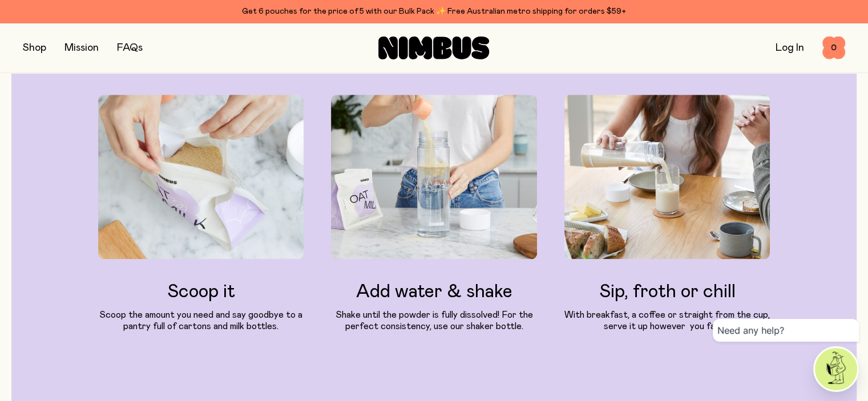 The height and width of the screenshot is (401, 868). Describe the element at coordinates (201, 292) in the screenshot. I see `h3: Scoop it` at that location.